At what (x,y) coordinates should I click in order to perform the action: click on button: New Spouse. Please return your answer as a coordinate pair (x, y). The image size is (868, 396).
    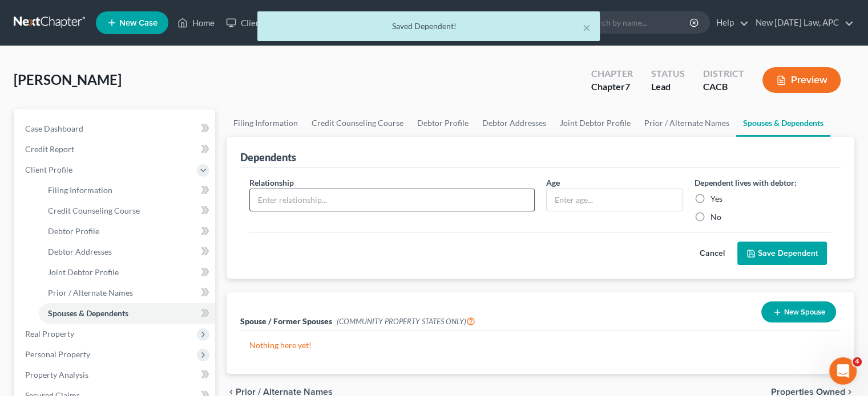
    Looking at the image, I should click on (798, 312).